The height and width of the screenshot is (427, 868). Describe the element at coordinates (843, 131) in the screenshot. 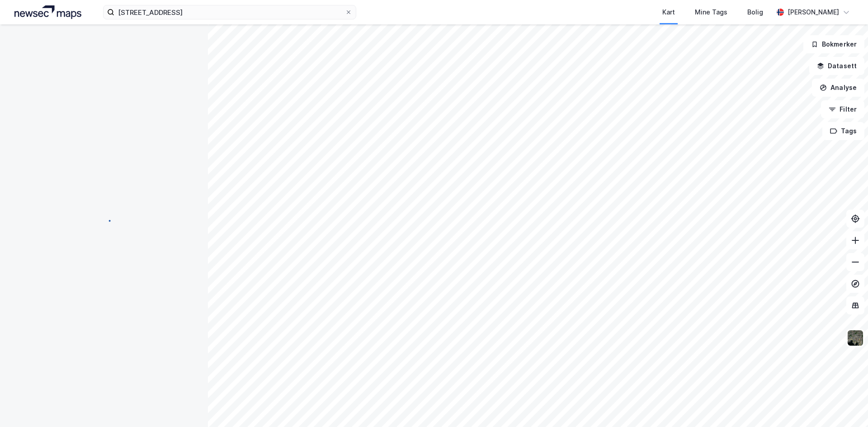

I see `button: Tags` at that location.